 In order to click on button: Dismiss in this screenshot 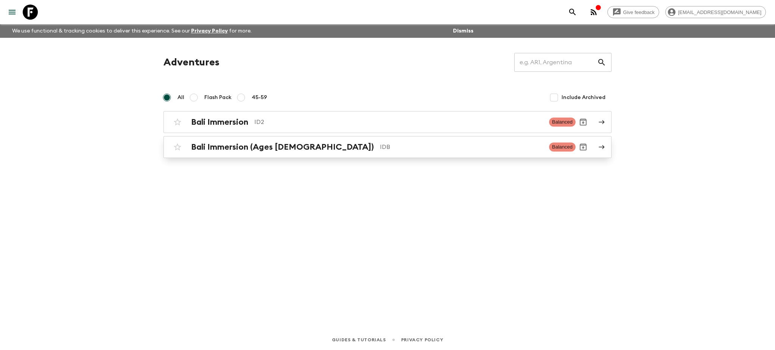, I will do `click(463, 31)`.